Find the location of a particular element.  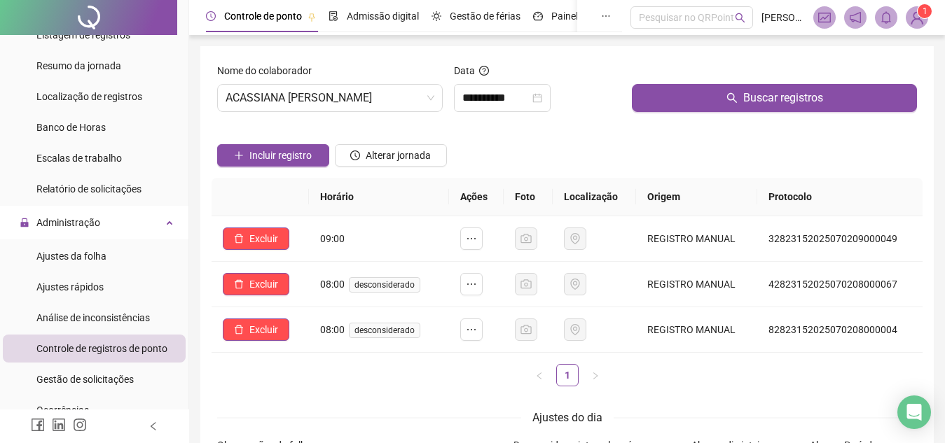

span: Data is located at coordinates (464, 71).